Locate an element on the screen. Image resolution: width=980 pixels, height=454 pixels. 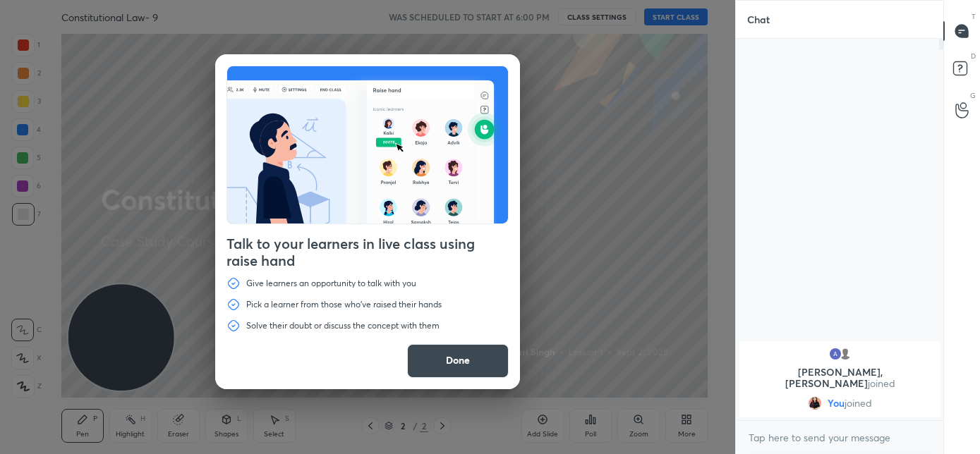
img: default.png is located at coordinates (845, 353).